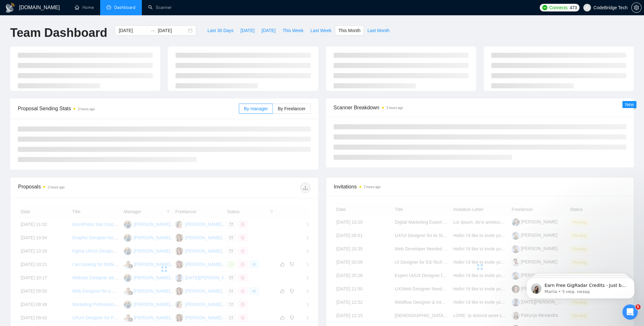  Describe the element at coordinates (133, 30) in the screenshot. I see `input: Start date` at that location.